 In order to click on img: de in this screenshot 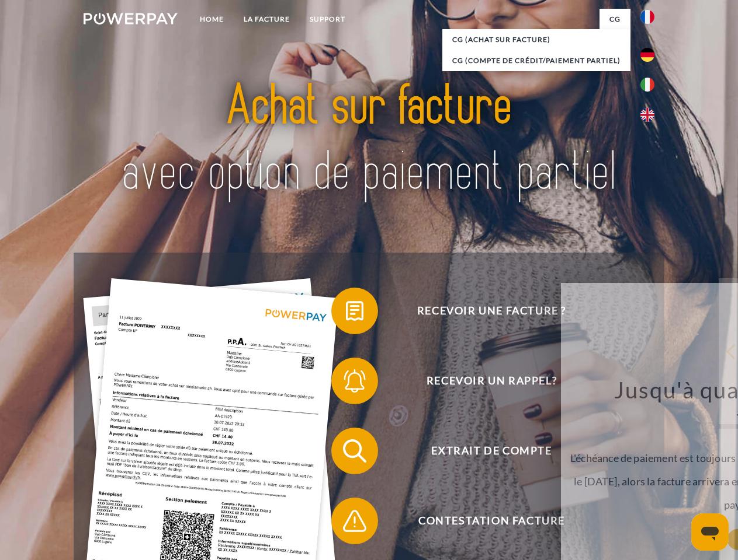, I will do `click(647, 55)`.